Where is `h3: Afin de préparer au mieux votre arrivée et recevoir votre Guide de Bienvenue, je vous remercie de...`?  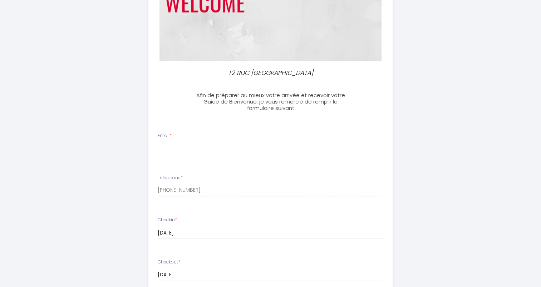
h3: Afin de préparer au mieux votre arrivée et recevoir votre Guide de Bienvenue, je vous remercie de... is located at coordinates (270, 102).